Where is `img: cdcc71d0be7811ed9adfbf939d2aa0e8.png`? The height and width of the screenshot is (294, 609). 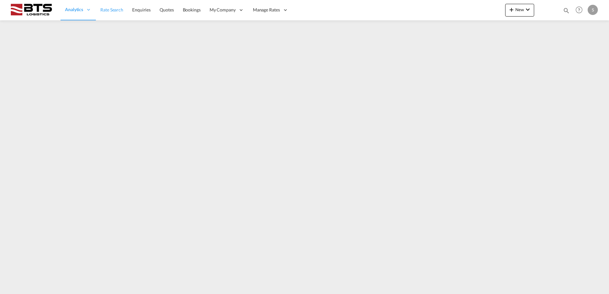
img: cdcc71d0be7811ed9adfbf939d2aa0e8.png is located at coordinates (31, 10).